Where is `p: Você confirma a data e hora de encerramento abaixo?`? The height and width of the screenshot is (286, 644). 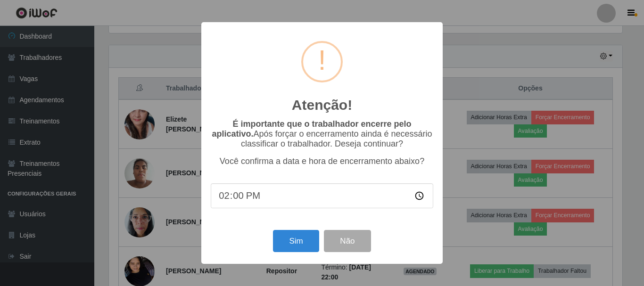 p: Você confirma a data e hora de encerramento abaixo? is located at coordinates (322, 161).